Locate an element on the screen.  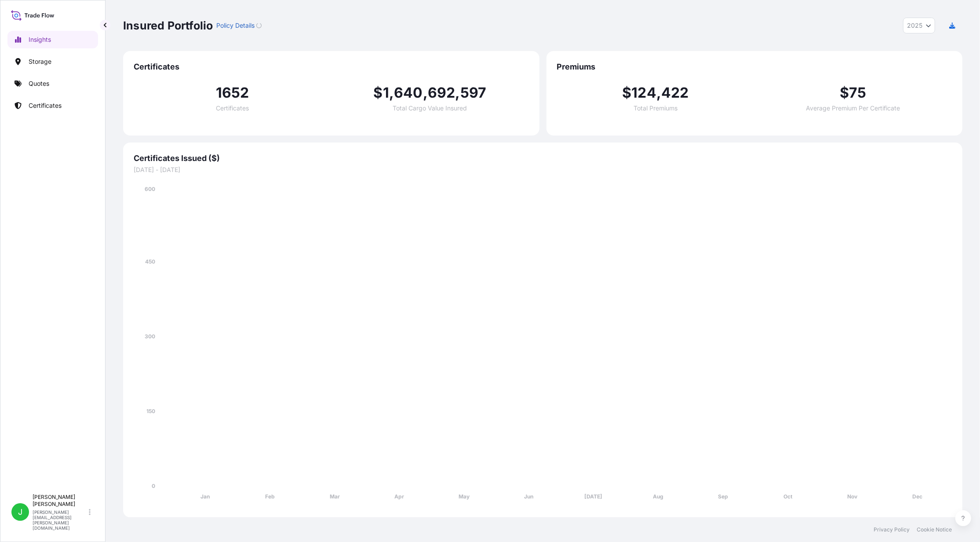
div: Loading is located at coordinates (259, 25).